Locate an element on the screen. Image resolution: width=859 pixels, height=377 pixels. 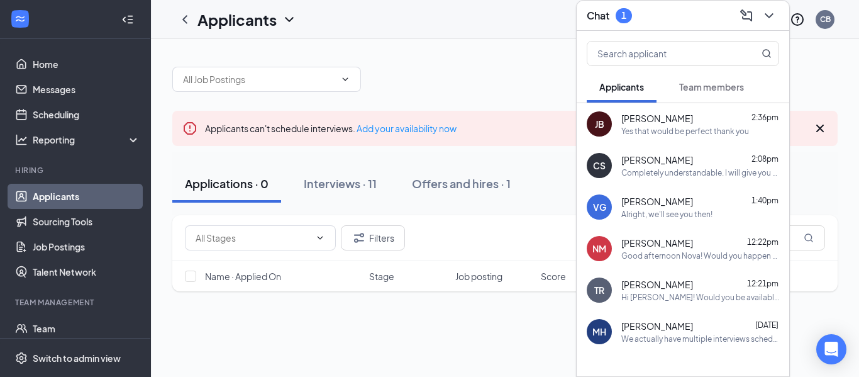
div: JB is located at coordinates (600, 124).